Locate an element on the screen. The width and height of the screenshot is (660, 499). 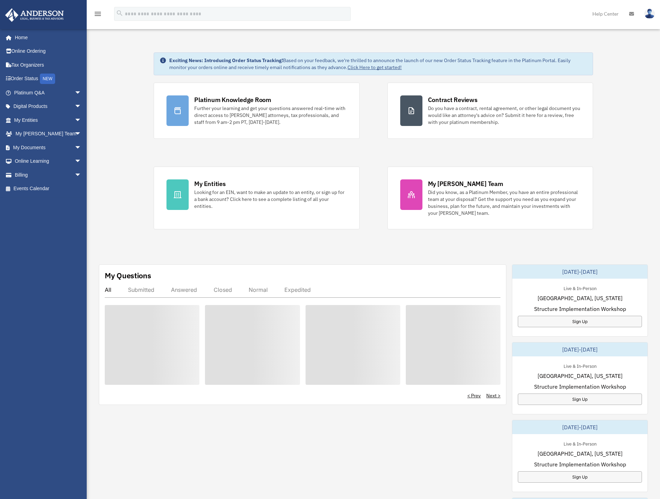
a: Billingarrow_drop_down is located at coordinates (48, 175).